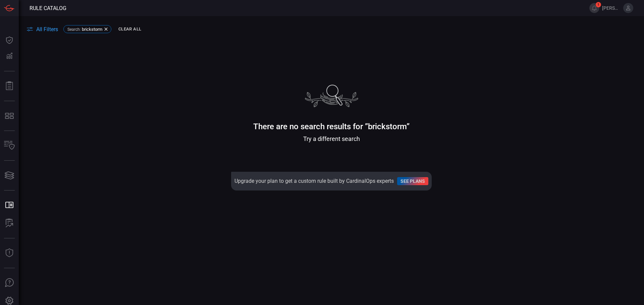  What do you see at coordinates (598, 5) in the screenshot?
I see `span: 1` at bounding box center [598, 5].